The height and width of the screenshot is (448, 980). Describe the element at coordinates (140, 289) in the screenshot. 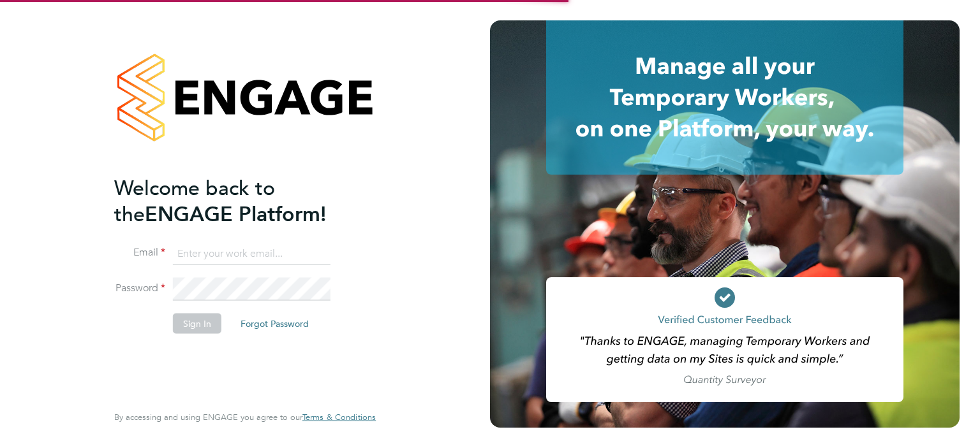

I see `label: Password` at that location.